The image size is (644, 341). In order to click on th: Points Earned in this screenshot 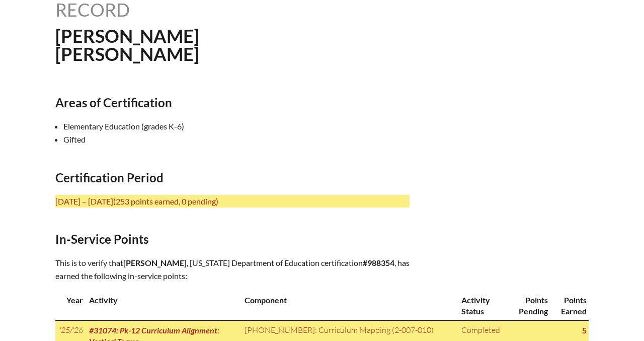, I will do `click(569, 305)`.